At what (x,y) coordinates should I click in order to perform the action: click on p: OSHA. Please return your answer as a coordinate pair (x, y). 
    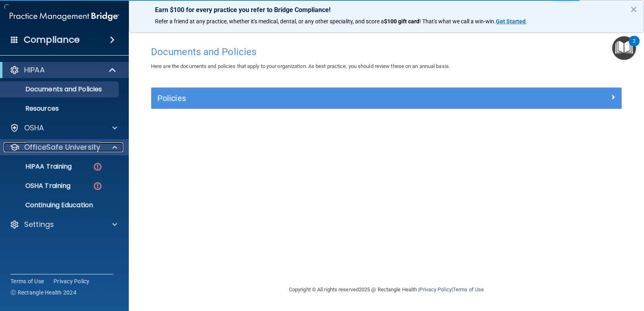
    Looking at the image, I should click on (34, 128).